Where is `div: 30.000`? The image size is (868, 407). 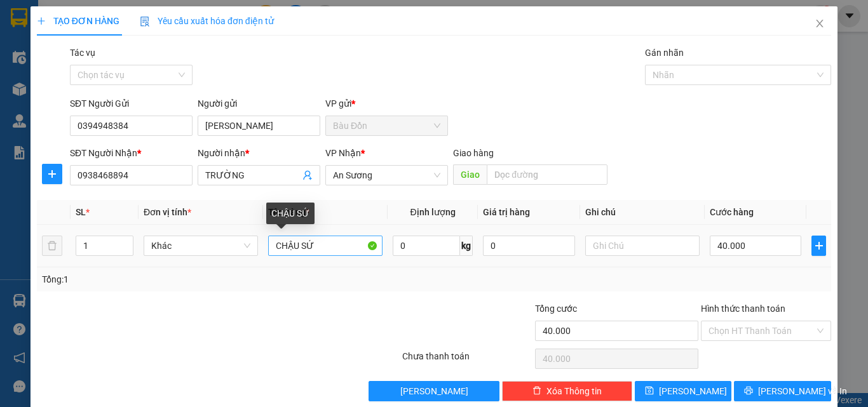
div: 30.000 is located at coordinates (62, 89).